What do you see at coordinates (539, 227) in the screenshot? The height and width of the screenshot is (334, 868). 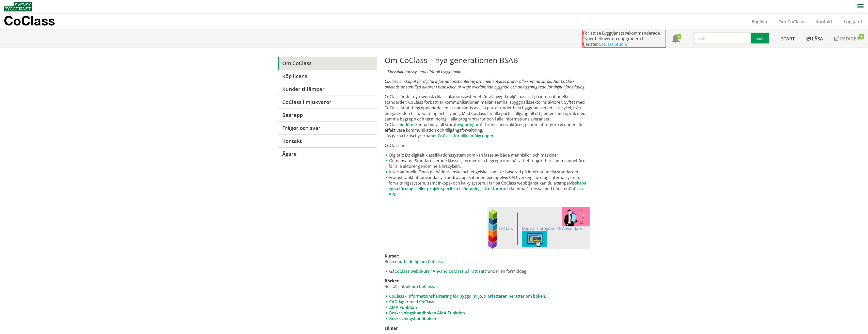 I see `a: Läs mer om CoClass i mjukvaror` at bounding box center [539, 227].